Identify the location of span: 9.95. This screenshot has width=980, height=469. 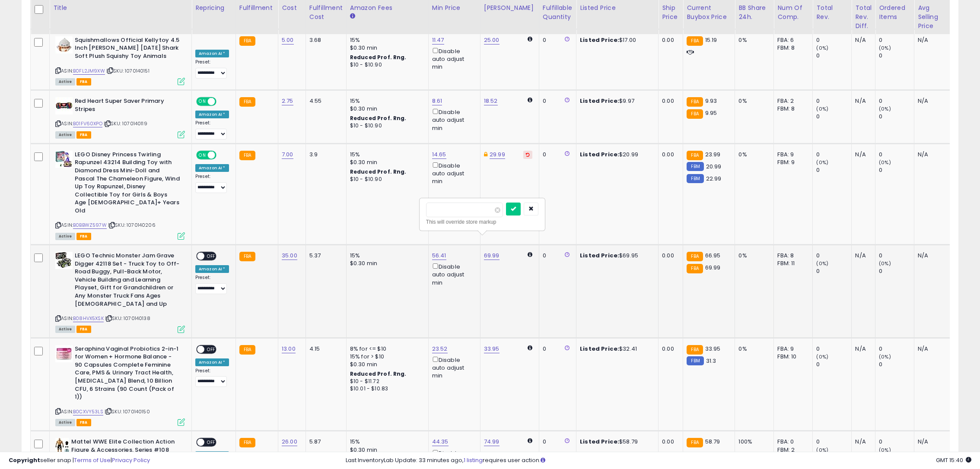
(712, 113).